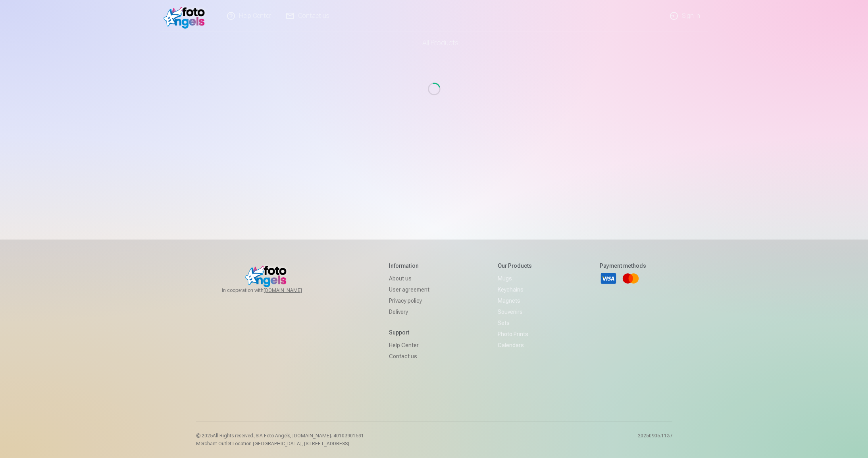  What do you see at coordinates (515, 345) in the screenshot?
I see `a: Calendars` at bounding box center [515, 345].